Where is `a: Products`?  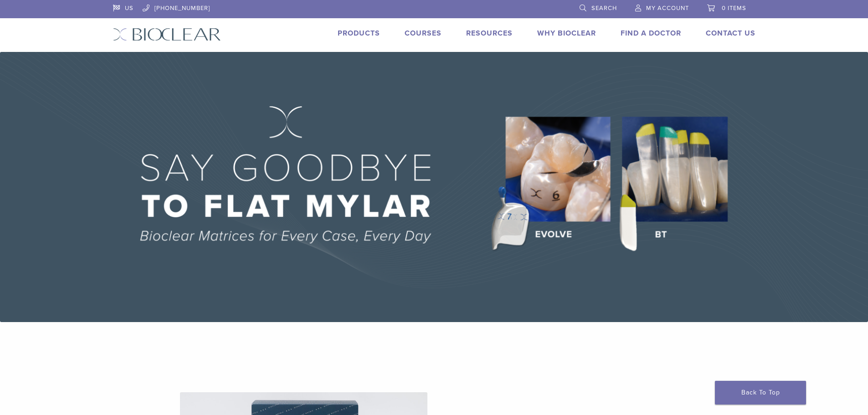
a: Products is located at coordinates (359, 34).